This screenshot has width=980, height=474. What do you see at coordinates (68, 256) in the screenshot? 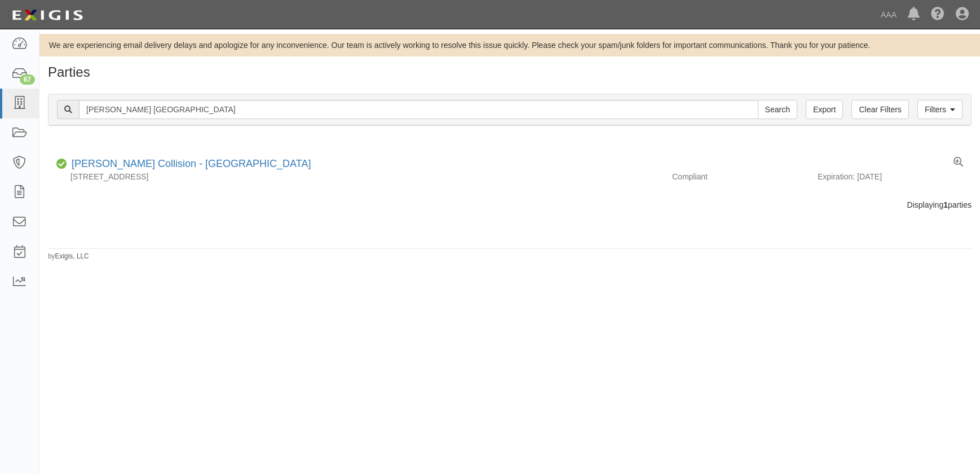
I see `small: by` at bounding box center [68, 256].